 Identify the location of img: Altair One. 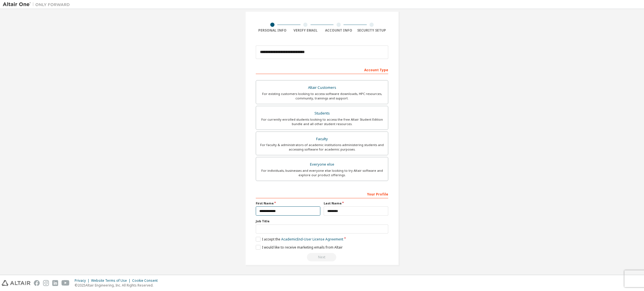
(37, 5).